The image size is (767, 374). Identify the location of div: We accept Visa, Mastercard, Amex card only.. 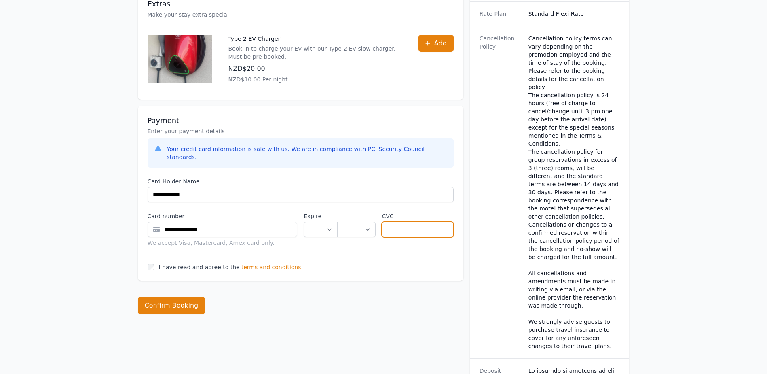
(222, 243).